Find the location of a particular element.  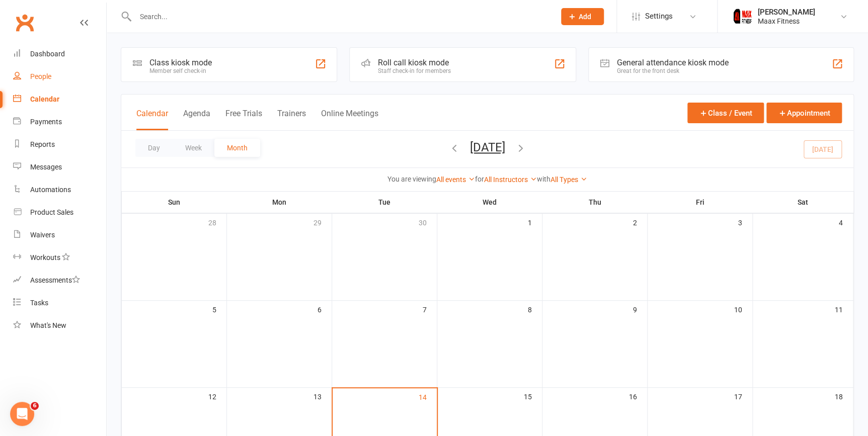

button: Week is located at coordinates (193, 148).